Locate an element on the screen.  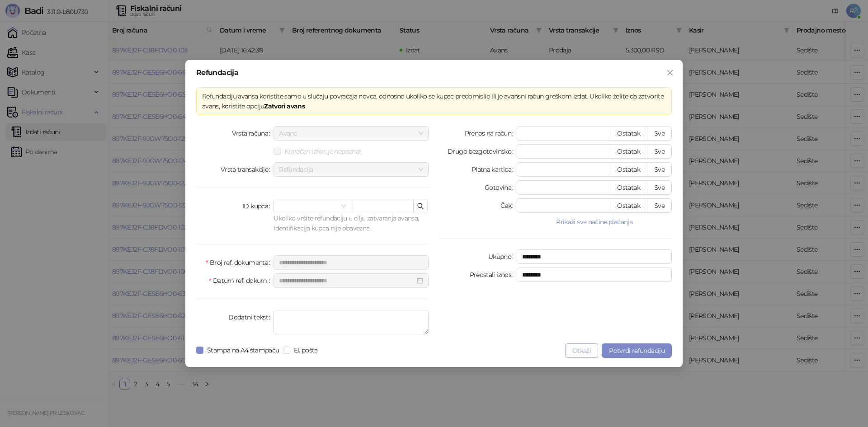
button: Potvrdi refundaciju is located at coordinates (636, 351).